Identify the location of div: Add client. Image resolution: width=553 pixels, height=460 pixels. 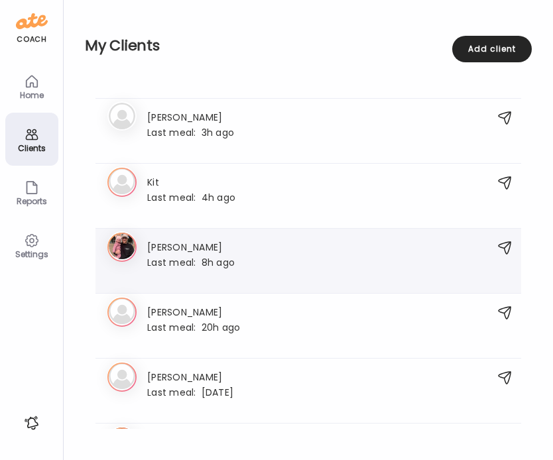
(492, 49).